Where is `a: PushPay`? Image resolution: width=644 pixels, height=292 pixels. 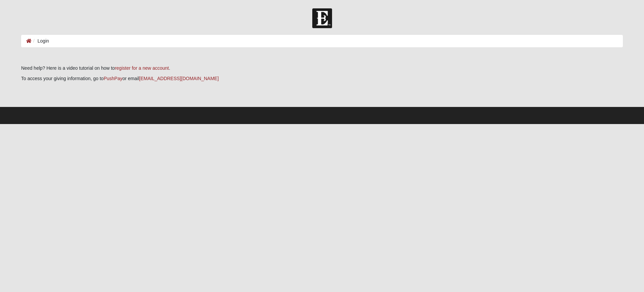
a: PushPay is located at coordinates (113, 78).